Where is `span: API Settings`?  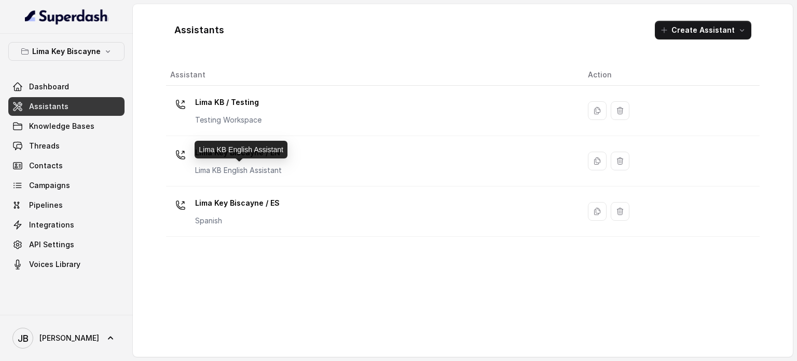
span: API Settings is located at coordinates (51, 245).